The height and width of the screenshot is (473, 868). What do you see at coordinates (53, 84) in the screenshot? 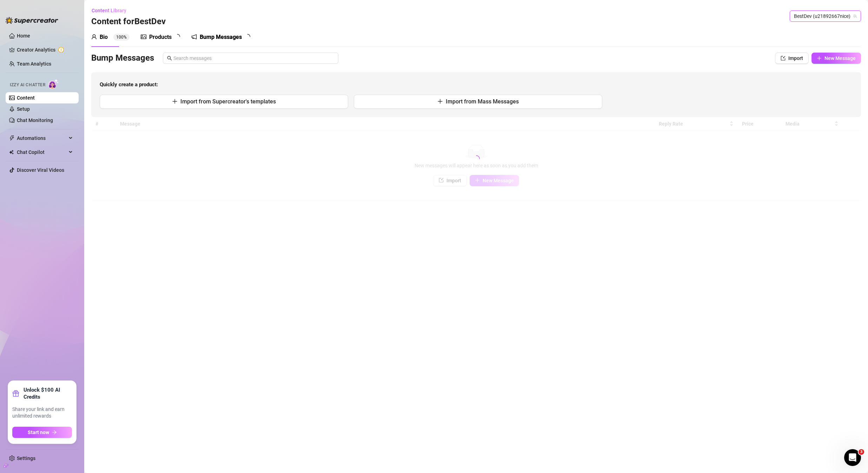
I see `img: AI Chatter` at bounding box center [53, 84].